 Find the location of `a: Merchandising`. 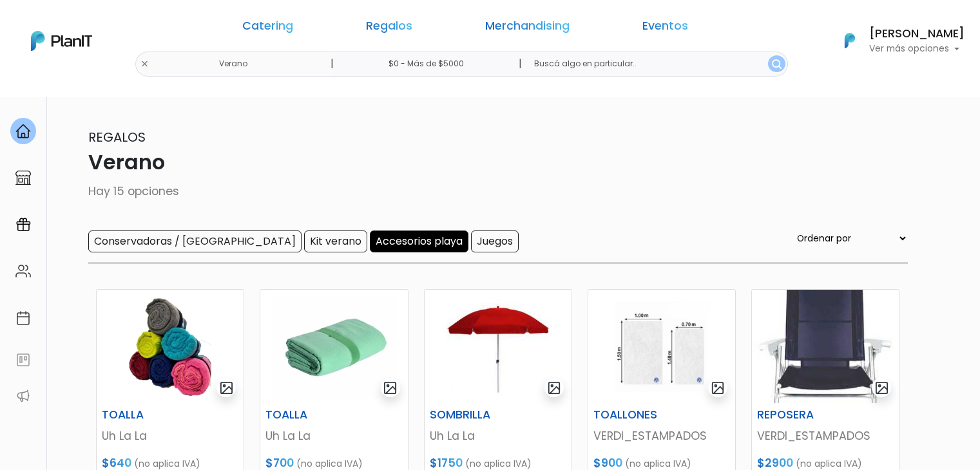

a: Merchandising is located at coordinates (527, 28).